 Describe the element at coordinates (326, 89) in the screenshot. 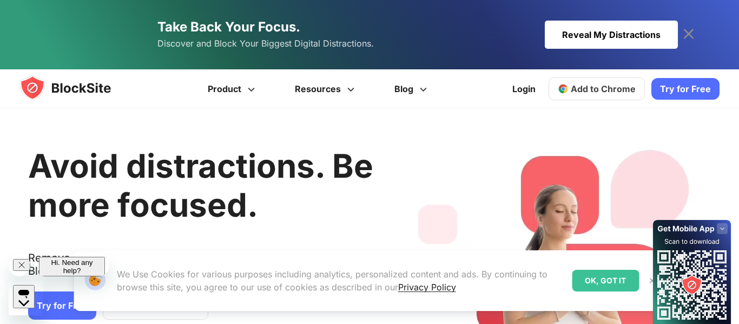

I see `a: Resources` at that location.